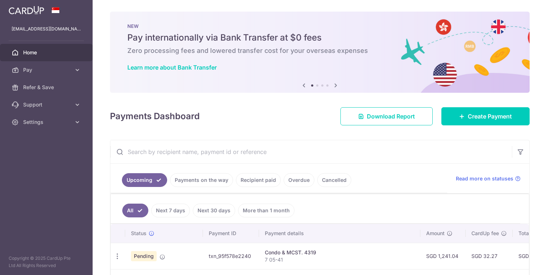 This screenshot has height=275, width=547. I want to click on a: Read more on statuses, so click(488, 178).